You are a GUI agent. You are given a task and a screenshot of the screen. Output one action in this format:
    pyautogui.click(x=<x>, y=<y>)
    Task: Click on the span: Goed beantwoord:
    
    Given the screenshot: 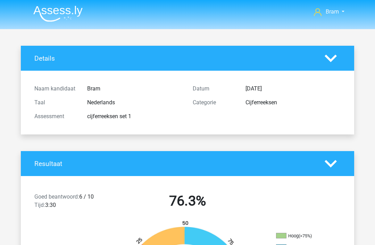 What is the action you would take?
    pyautogui.click(x=57, y=197)
    